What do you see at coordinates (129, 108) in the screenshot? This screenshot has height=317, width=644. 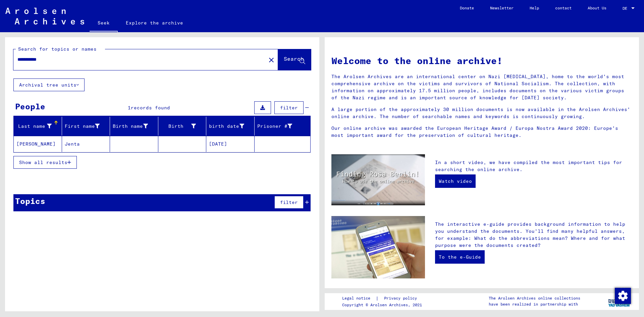 I see `font: 1` at bounding box center [129, 108].